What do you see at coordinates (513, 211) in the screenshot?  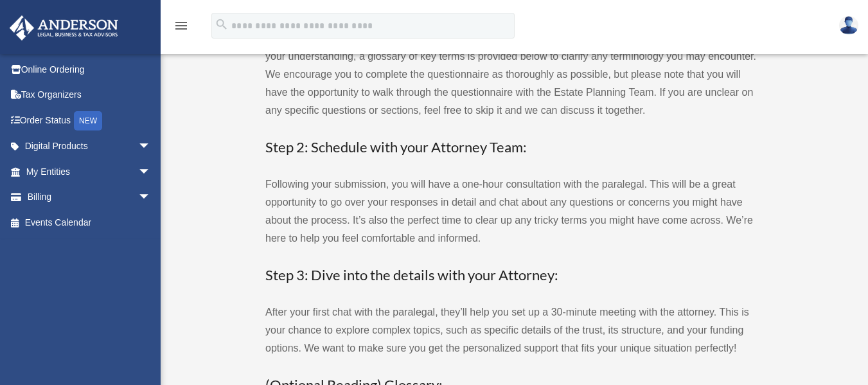 I see `p: Following your submission, you will have a one-hour consultation with the paralegal. This will be...` at bounding box center [513, 211].